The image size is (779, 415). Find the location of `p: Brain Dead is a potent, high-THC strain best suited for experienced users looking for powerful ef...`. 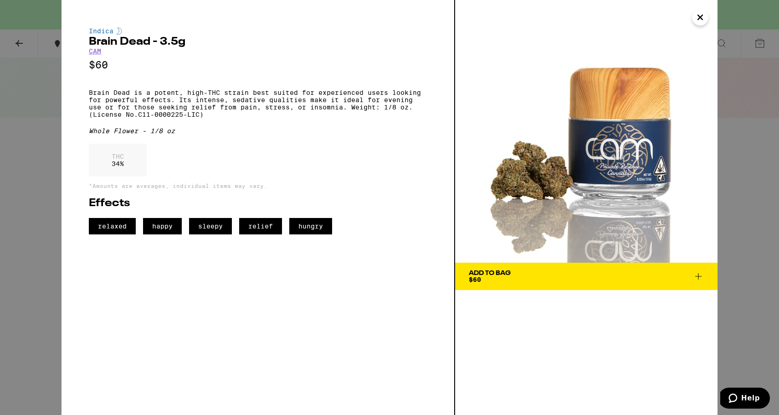

p: Brain Dead is a potent, high-THC strain best suited for experienced users looking for powerful ef... is located at coordinates (258, 103).